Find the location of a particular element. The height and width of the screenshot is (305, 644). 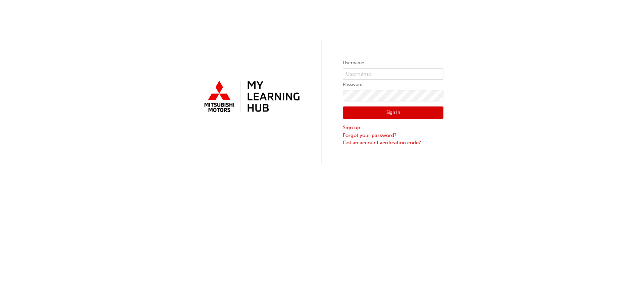

a: Got an account verification code? is located at coordinates (393, 143).